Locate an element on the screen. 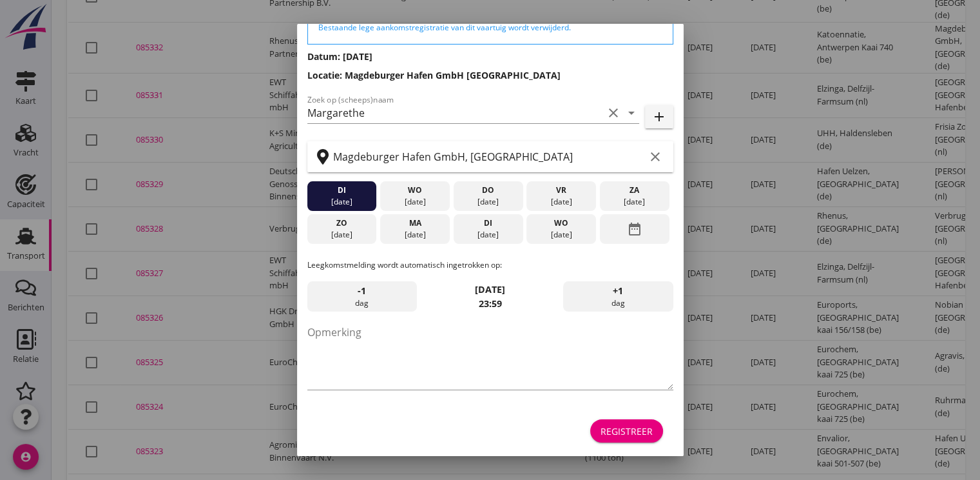 Image resolution: width=980 pixels, height=480 pixels. span: -1 is located at coordinates (361, 291).